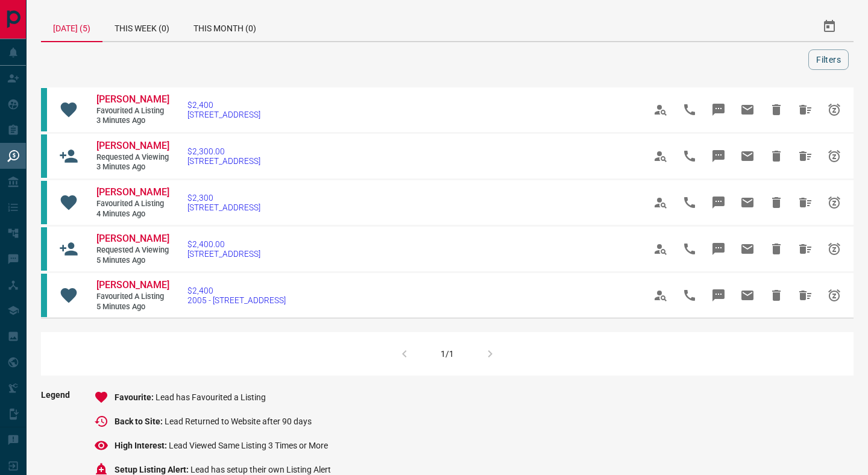 Image resolution: width=868 pixels, height=475 pixels. Describe the element at coordinates (142, 26) in the screenshot. I see `div: This Week (0)` at that location.